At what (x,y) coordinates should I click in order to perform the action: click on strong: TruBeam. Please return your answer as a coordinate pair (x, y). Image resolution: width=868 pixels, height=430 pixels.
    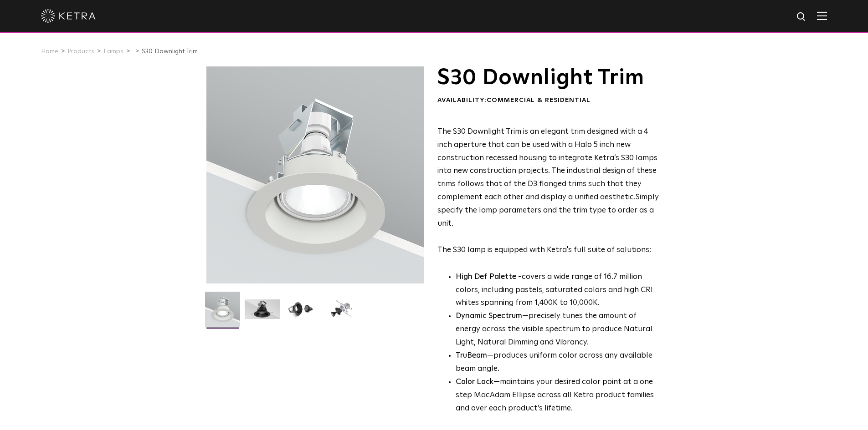
    Looking at the image, I should click on (471, 356).